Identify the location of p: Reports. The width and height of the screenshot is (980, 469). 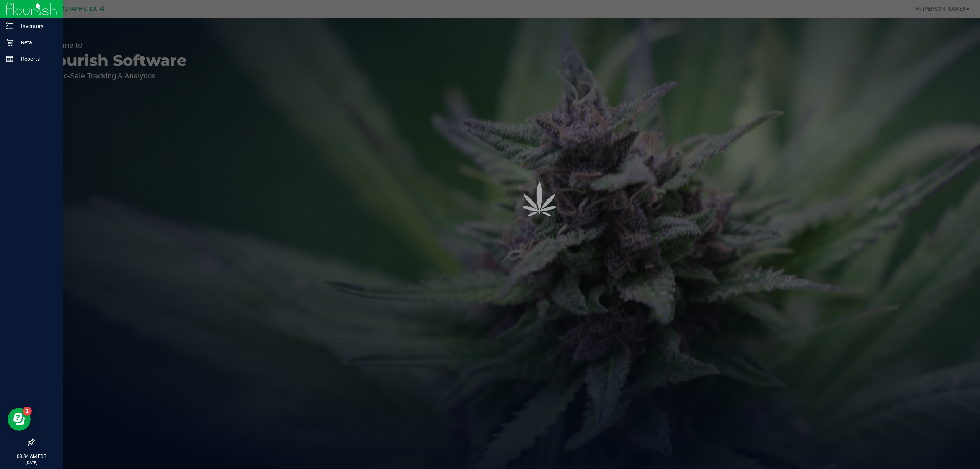
(37, 59).